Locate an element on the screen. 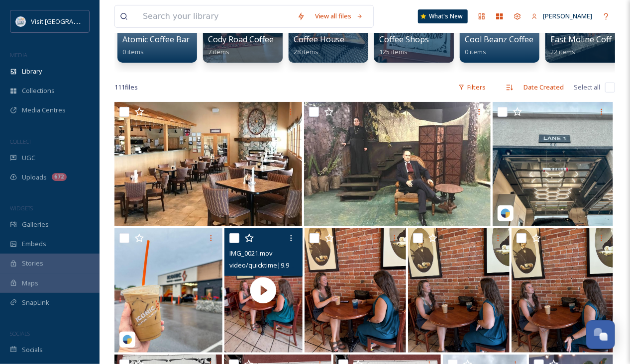 Image resolution: width=630 pixels, height=364 pixels. a: What's New is located at coordinates (443, 16).